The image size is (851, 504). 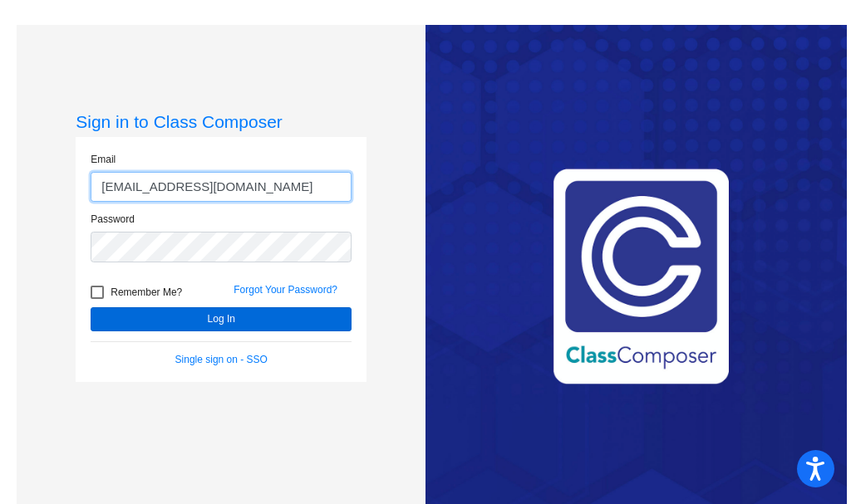 What do you see at coordinates (221, 121) in the screenshot?
I see `h3: Sign in to Class Composer` at bounding box center [221, 121].